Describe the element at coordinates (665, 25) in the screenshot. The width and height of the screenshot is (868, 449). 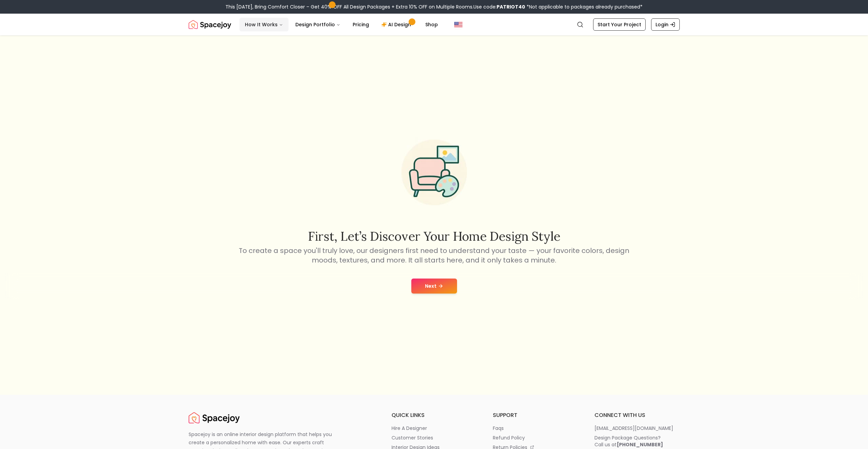
I see `a: Login` at that location.